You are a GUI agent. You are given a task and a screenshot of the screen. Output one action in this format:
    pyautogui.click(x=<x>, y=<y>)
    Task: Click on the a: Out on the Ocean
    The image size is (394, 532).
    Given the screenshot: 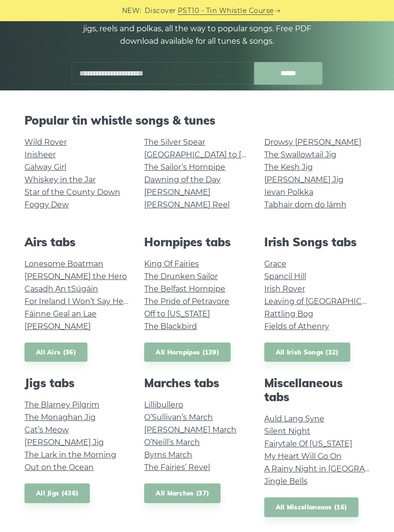 What is the action you would take?
    pyautogui.click(x=59, y=467)
    